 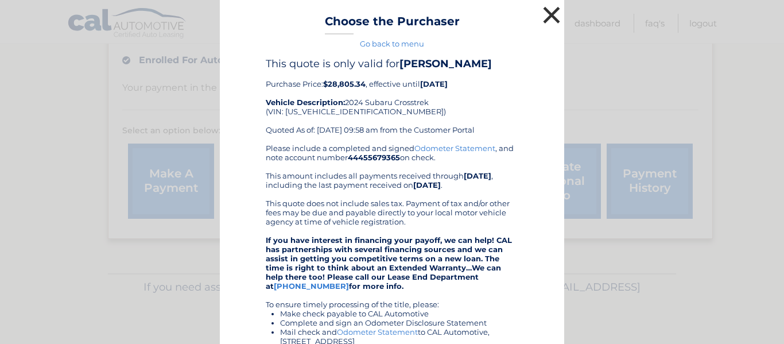 What do you see at coordinates (392, 24) in the screenshot?
I see `h3: Choose the Purchaser` at bounding box center [392, 24].